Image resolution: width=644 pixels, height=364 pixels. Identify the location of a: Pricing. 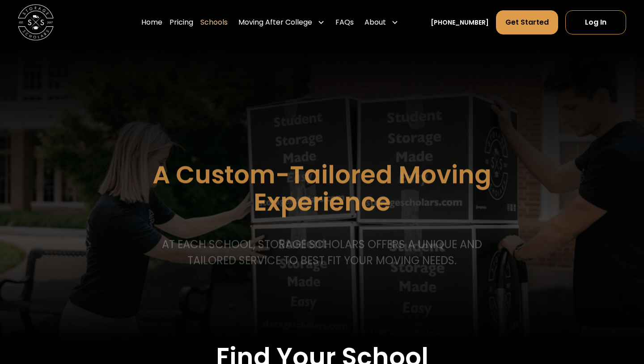
(181, 22).